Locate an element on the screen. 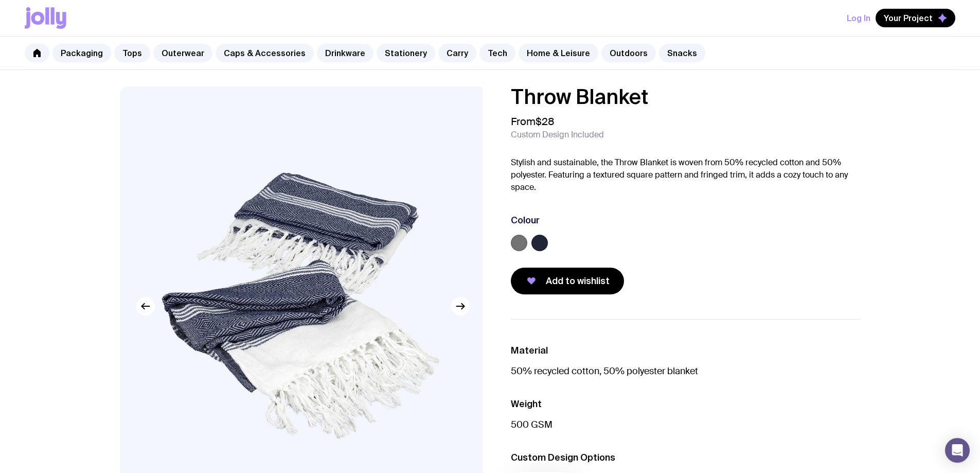 This screenshot has height=473, width=980. h3: Material is located at coordinates (686, 351).